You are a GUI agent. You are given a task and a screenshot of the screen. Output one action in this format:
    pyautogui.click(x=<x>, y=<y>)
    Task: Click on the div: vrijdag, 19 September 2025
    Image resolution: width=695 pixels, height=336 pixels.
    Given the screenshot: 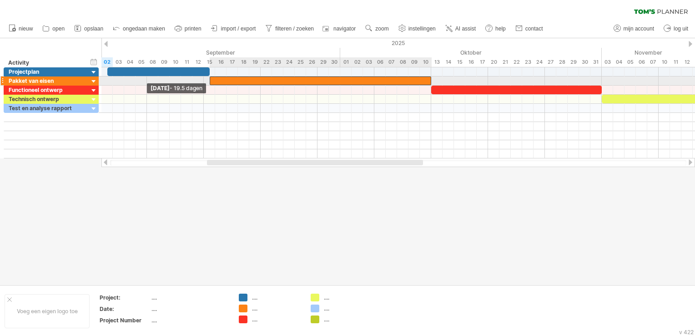 What is the action you would take?
    pyautogui.click(x=255, y=62)
    